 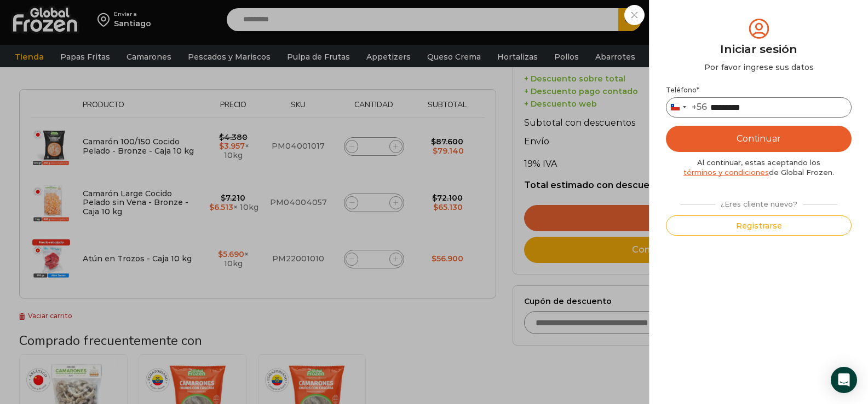 I want to click on a: términos y condiciones, so click(x=726, y=172).